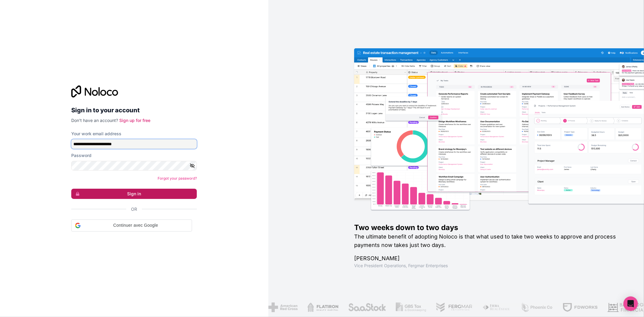 This screenshot has height=317, width=644. Describe the element at coordinates (134, 209) in the screenshot. I see `span: Or` at that location.